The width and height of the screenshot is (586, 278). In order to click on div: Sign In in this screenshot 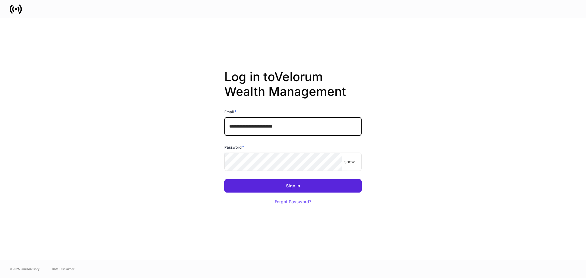, I will do `click(293, 186)`.